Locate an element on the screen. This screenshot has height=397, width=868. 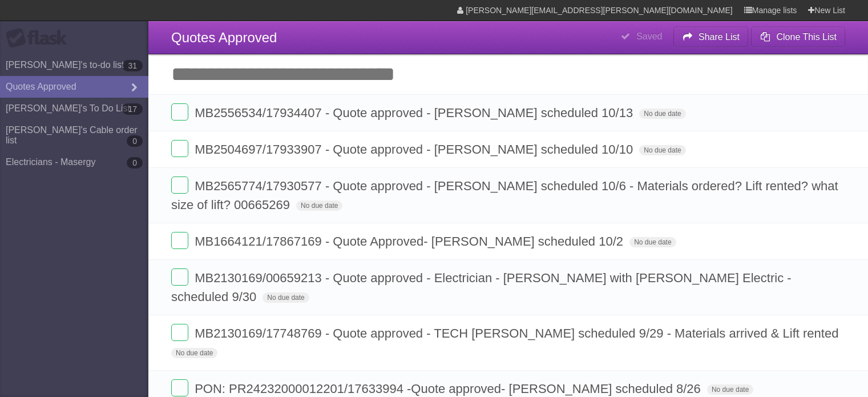
div: Flask is located at coordinates (40, 39).